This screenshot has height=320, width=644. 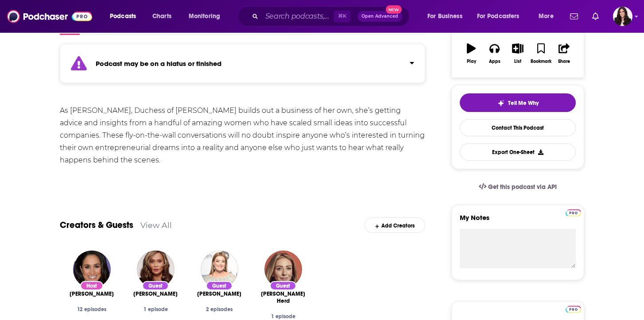 What do you see at coordinates (501, 103) in the screenshot?
I see `img: tell me why sparkle` at bounding box center [501, 103].